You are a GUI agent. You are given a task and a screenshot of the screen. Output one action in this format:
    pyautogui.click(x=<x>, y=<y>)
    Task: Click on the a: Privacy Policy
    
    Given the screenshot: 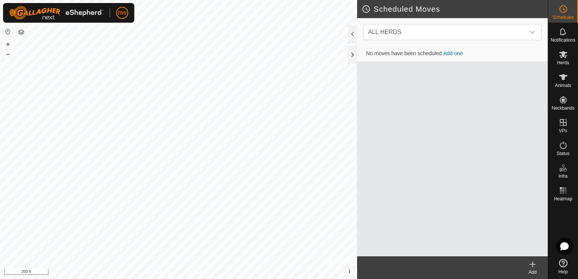 What is the action you would take?
    pyautogui.click(x=163, y=273)
    